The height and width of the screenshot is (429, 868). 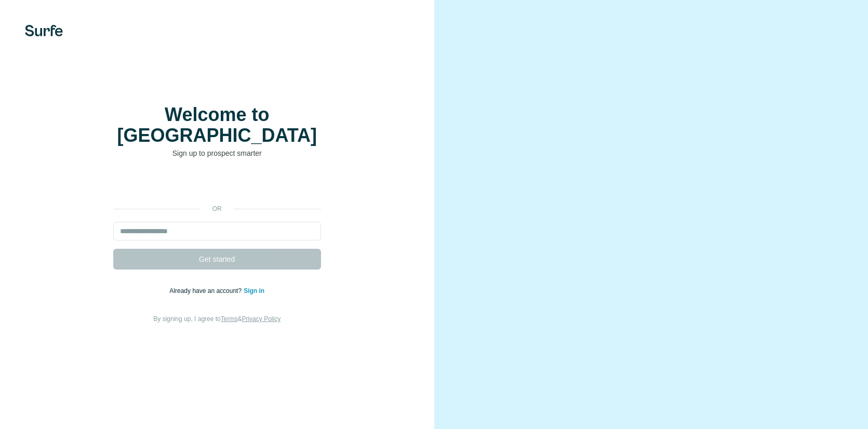 What do you see at coordinates (229, 319) in the screenshot?
I see `a: Terms` at bounding box center [229, 319].